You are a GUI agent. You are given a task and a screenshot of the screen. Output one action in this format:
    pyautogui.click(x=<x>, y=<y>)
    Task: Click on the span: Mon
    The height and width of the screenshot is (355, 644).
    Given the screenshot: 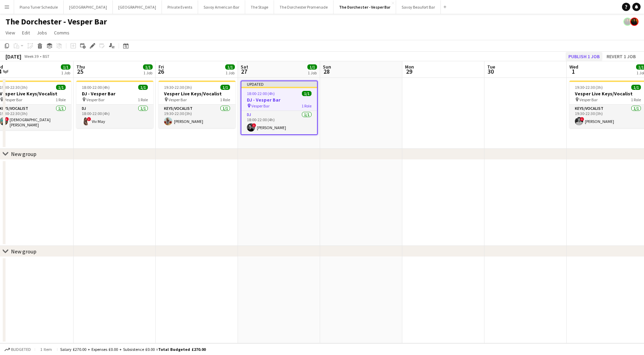 What is the action you would take?
    pyautogui.click(x=409, y=67)
    